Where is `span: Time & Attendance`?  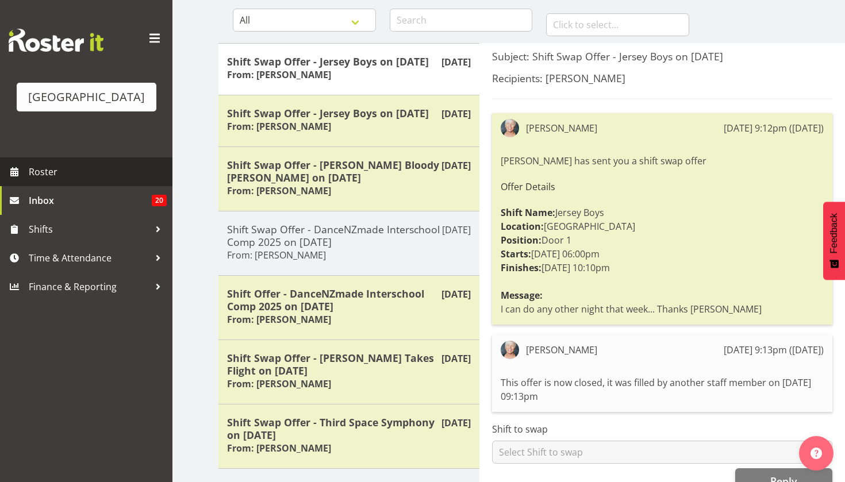
span: Time & Attendance is located at coordinates (89, 258).